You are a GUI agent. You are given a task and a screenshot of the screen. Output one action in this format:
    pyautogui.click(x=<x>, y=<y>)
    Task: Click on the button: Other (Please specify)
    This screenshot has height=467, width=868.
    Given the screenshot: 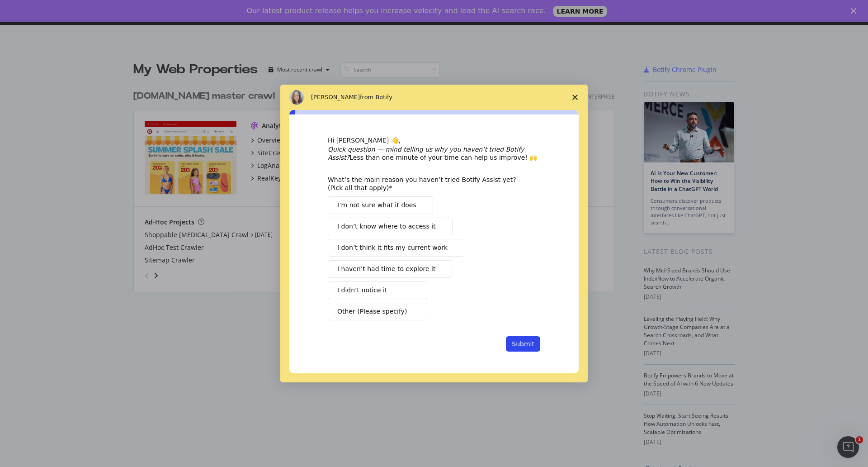 What is the action you would take?
    pyautogui.click(x=377, y=311)
    